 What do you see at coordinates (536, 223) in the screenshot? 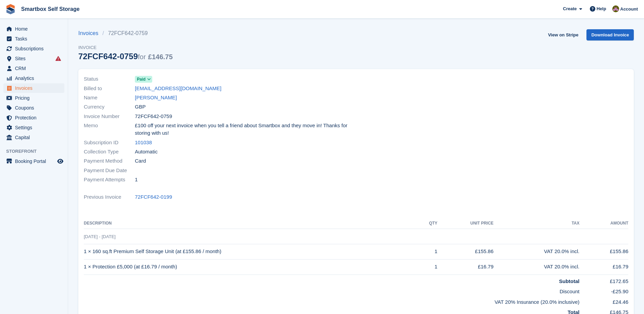
I see `th: Tax` at bounding box center [536, 223].